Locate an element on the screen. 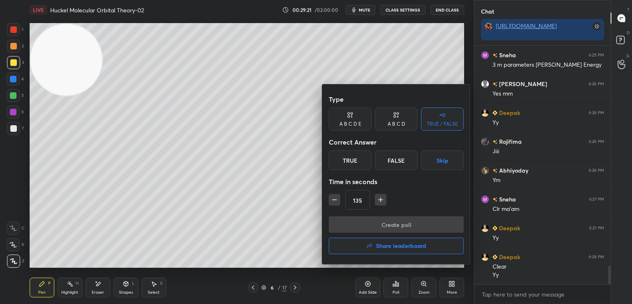 This screenshot has height=304, width=632. div: Correct Answer is located at coordinates (396, 142).